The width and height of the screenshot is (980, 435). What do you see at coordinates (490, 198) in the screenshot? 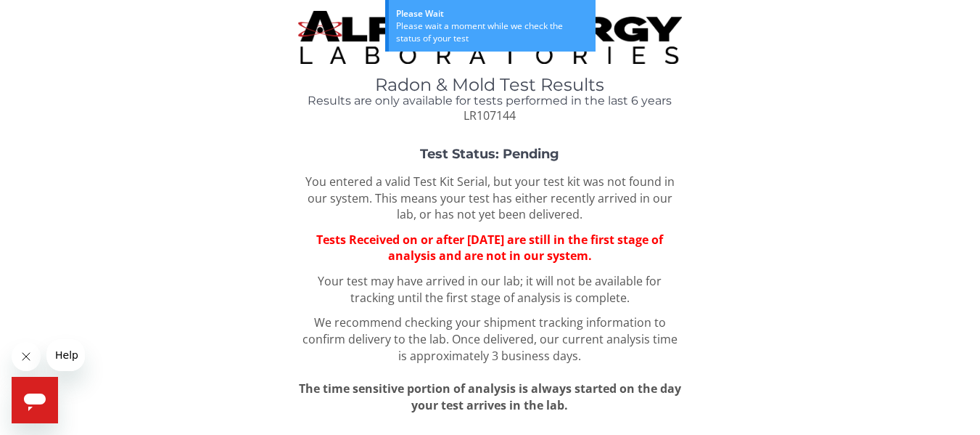
I see `p: You entered a valid Test Kit Serial, but your test kit was not found in our system. This means yo...` at bounding box center [490, 198].